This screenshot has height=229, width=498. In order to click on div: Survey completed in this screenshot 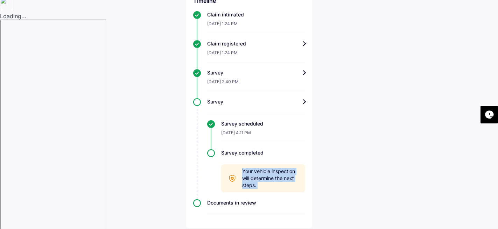, I will do `click(263, 153)`.